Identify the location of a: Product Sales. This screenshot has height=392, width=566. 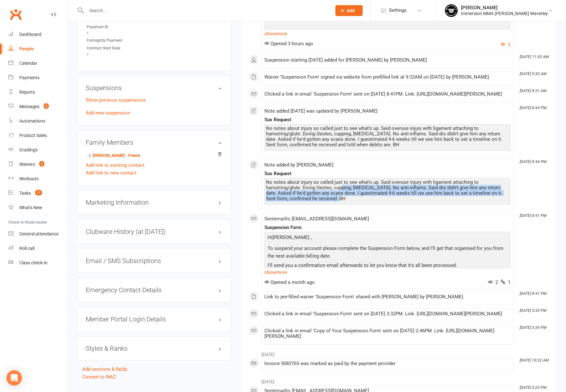
(38, 135).